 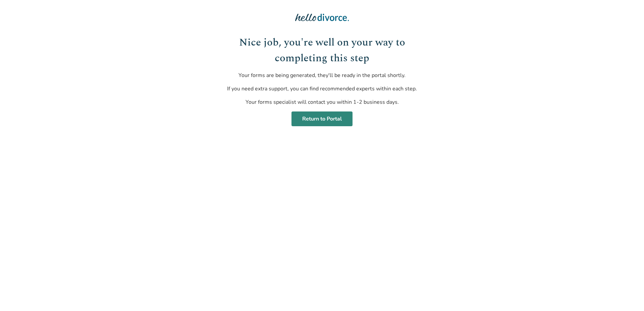 I want to click on a: Return to Portal, so click(x=322, y=119).